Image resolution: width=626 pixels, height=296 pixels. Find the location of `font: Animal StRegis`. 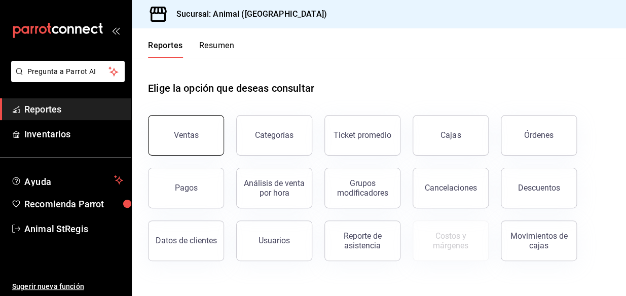

font: Animal StRegis is located at coordinates (56, 229).